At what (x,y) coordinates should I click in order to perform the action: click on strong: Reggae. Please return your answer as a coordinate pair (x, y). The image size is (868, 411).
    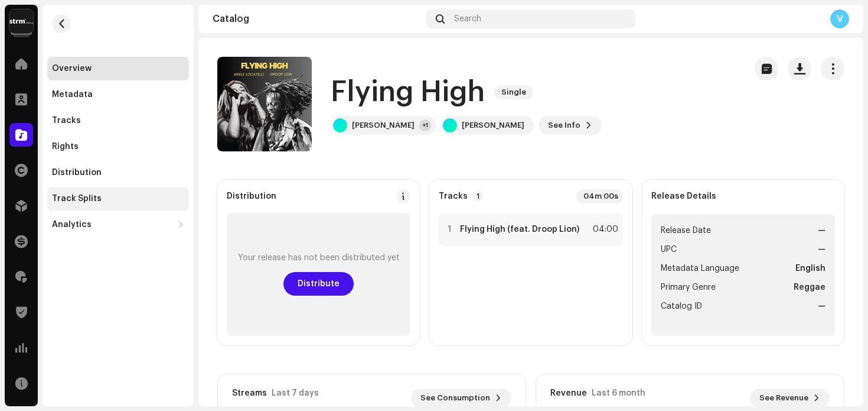
    Looking at the image, I should click on (810, 287).